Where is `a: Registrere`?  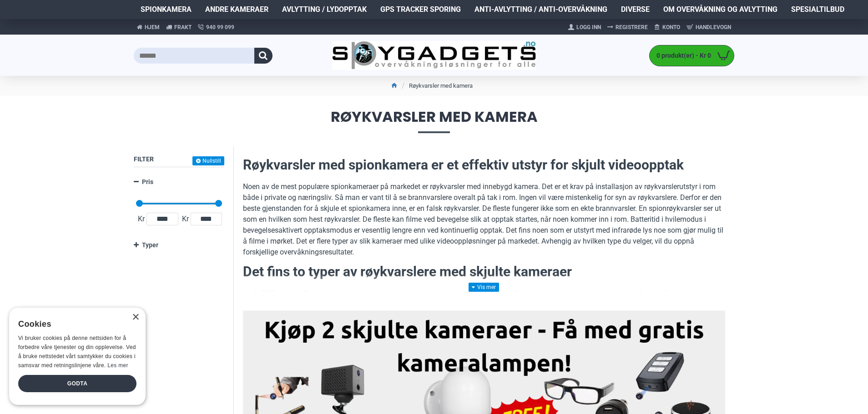 a: Registrere is located at coordinates (628, 27).